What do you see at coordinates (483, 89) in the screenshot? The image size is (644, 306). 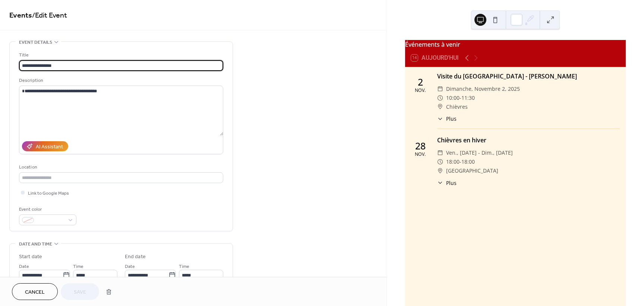 I see `span: dimanche, novembre 2, 2025` at bounding box center [483, 89].